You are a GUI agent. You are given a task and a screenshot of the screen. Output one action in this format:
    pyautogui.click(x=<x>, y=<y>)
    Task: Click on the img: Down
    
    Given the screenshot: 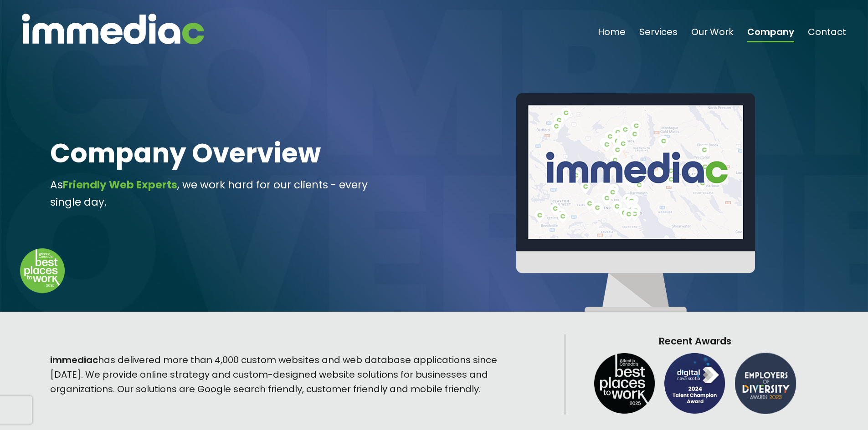 What is the action you would take?
    pyautogui.click(x=42, y=271)
    